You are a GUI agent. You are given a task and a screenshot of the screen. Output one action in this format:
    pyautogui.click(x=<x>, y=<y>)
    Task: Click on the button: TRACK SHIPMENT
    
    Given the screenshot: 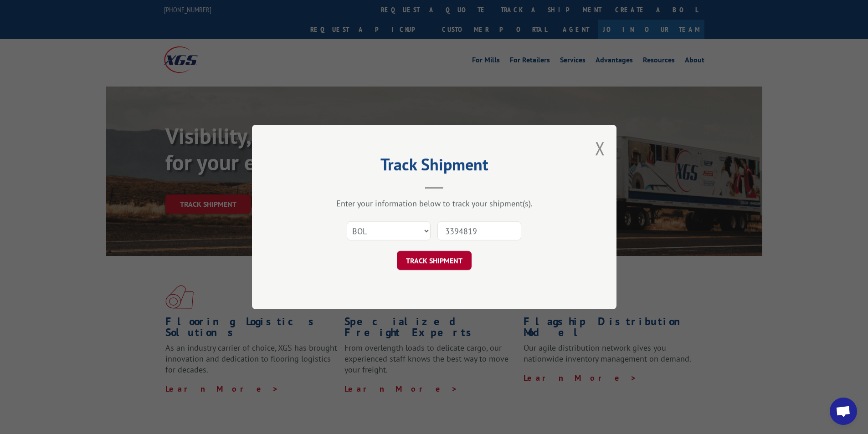 What is the action you would take?
    pyautogui.click(x=434, y=261)
    